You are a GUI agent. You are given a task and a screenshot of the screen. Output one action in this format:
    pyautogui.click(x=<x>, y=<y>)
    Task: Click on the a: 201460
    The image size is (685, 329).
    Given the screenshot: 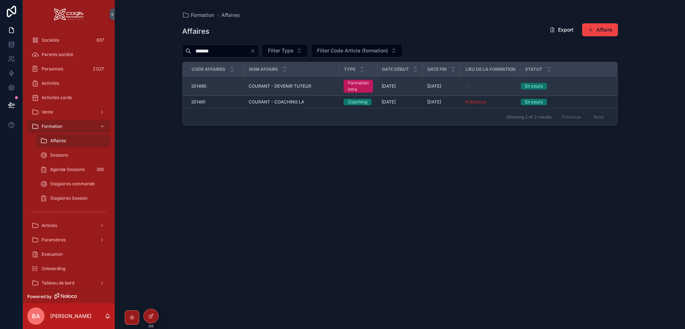 What is the action you would take?
    pyautogui.click(x=216, y=86)
    